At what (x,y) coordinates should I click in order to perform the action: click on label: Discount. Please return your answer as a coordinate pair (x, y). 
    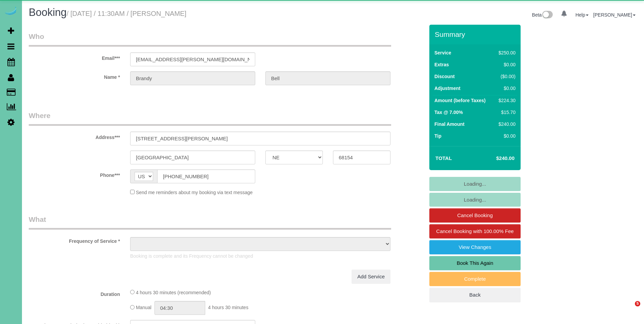
    Looking at the image, I should click on (445, 76).